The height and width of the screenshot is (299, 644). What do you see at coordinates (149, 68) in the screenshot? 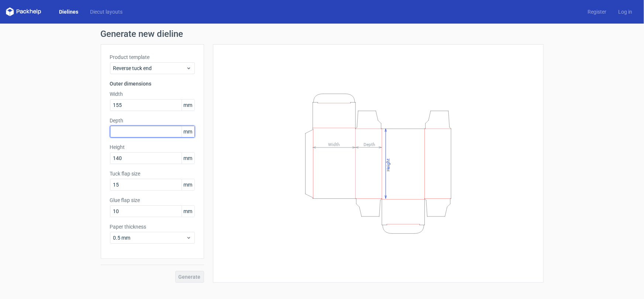
I see `span: Reverse tuck end` at bounding box center [149, 68].